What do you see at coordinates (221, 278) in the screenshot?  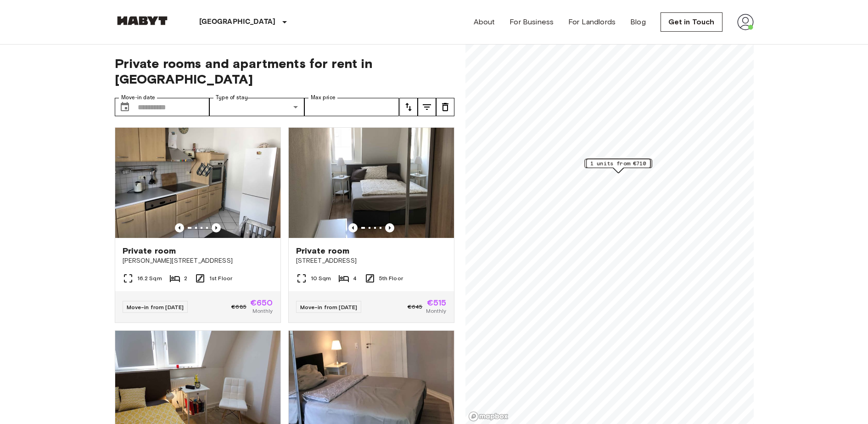 I see `span: 1st Floor` at bounding box center [221, 278].